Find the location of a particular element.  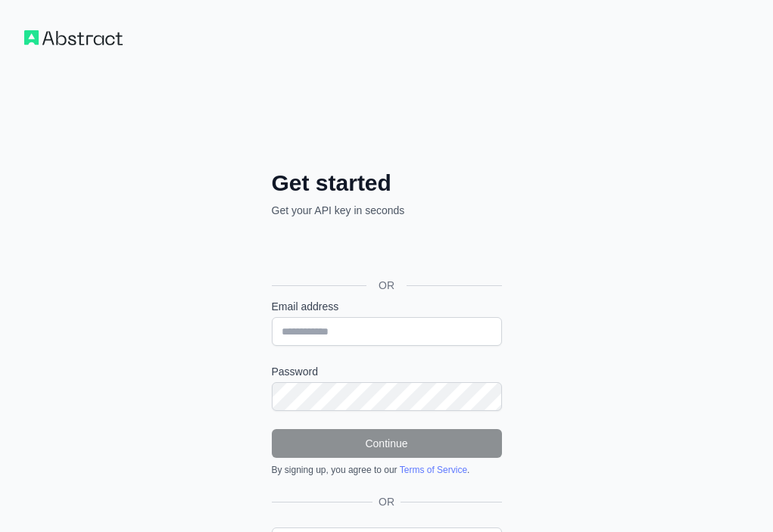

label: Password is located at coordinates (387, 372).